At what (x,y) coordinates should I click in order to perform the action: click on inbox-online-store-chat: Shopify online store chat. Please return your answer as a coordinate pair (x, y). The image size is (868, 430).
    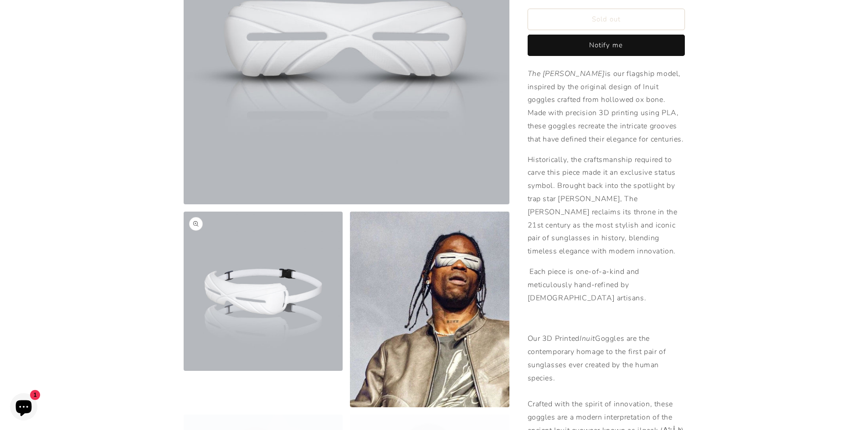
    Looking at the image, I should click on (24, 408).